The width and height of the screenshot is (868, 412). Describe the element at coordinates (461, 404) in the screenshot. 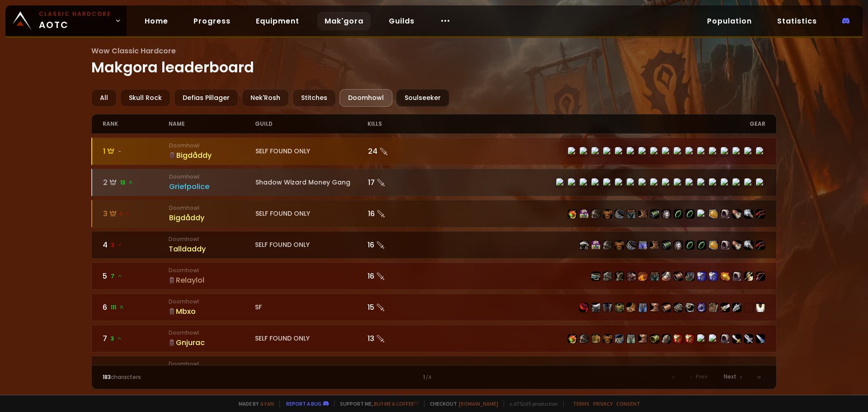

I see `span: Checkout` at that location.